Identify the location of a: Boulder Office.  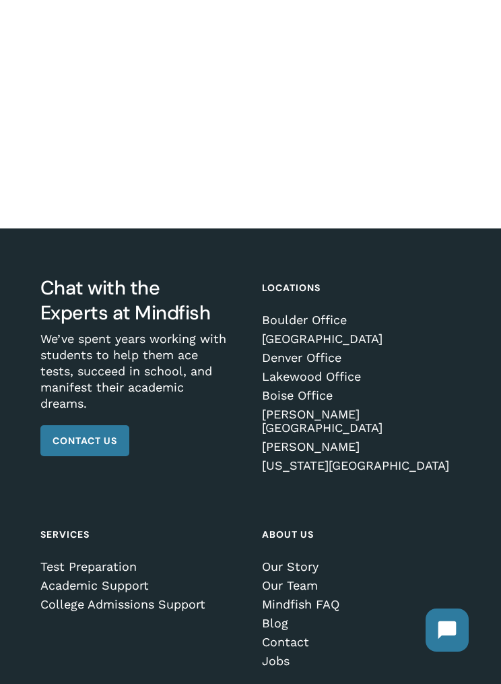
(358, 320).